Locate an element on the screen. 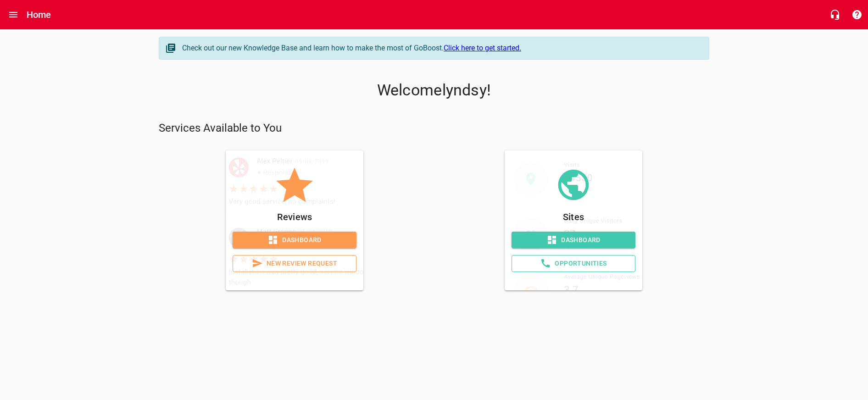 The image size is (868, 400). span: New Review Request is located at coordinates (295, 263).